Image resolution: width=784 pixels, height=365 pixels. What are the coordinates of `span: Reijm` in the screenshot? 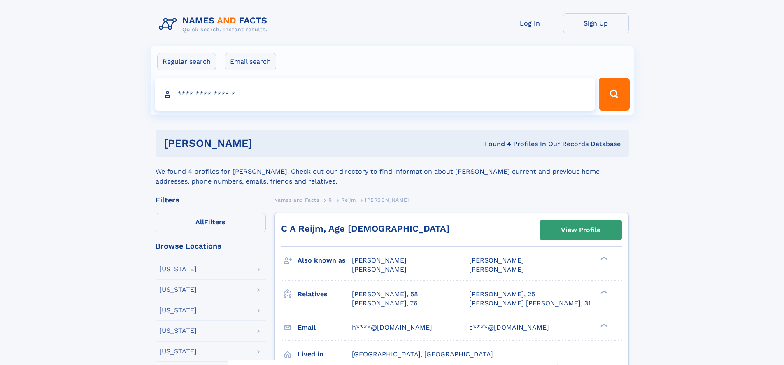 It's located at (348, 200).